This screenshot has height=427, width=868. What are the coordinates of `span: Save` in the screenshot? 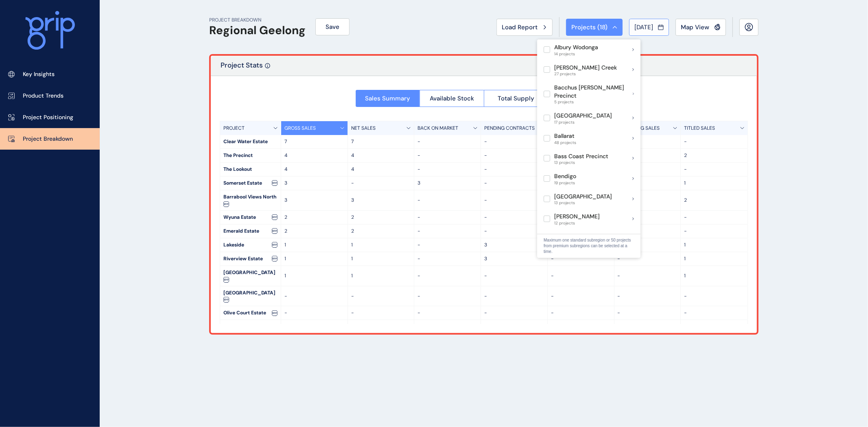 It's located at (333, 27).